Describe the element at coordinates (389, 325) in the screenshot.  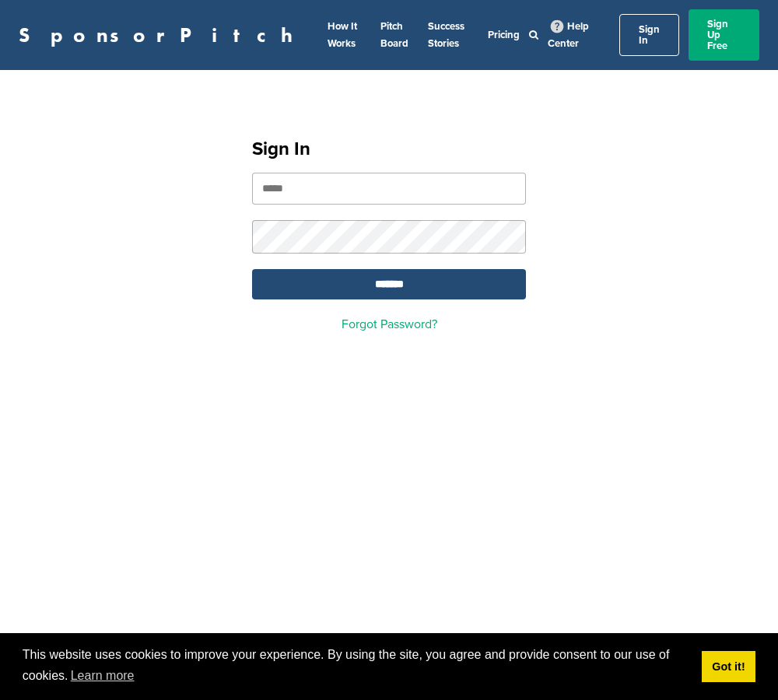
I see `a: Forgot Password?` at that location.